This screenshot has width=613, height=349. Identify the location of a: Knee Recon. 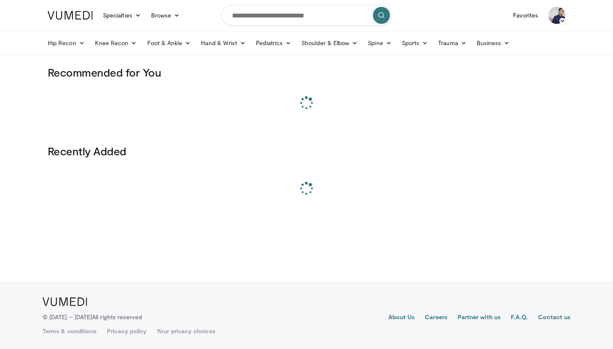
(116, 43).